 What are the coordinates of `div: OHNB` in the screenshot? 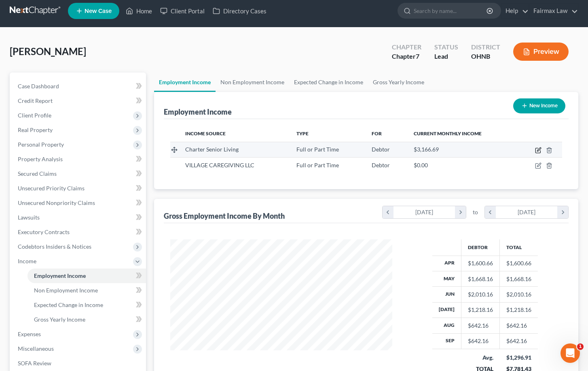 It's located at (486, 56).